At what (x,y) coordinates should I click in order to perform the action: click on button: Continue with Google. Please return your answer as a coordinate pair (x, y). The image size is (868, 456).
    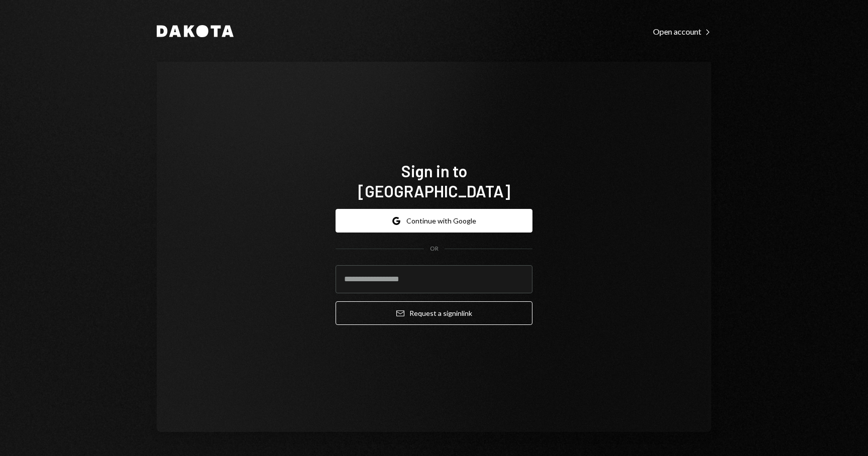
    Looking at the image, I should click on (434, 221).